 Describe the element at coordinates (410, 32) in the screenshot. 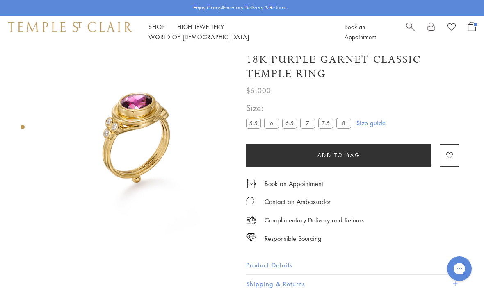

I see `a: Search` at that location.